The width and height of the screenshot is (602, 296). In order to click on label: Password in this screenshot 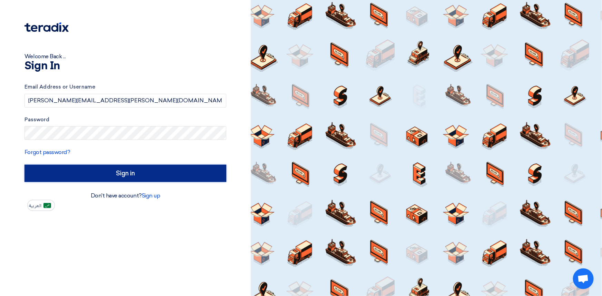, I will do `click(125, 120)`.